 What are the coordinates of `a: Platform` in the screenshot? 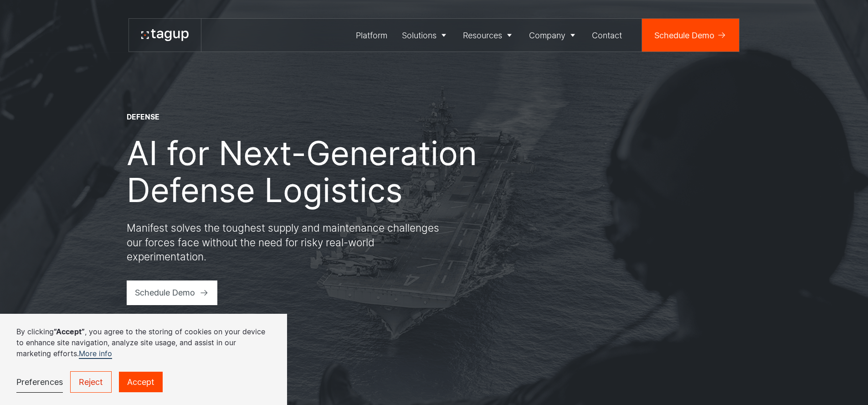 It's located at (372, 35).